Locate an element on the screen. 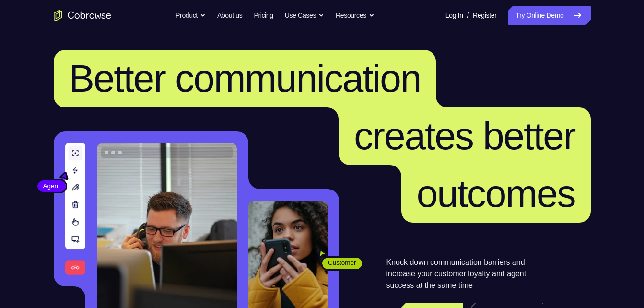 The image size is (644, 308). span: Better communication is located at coordinates (245, 78).